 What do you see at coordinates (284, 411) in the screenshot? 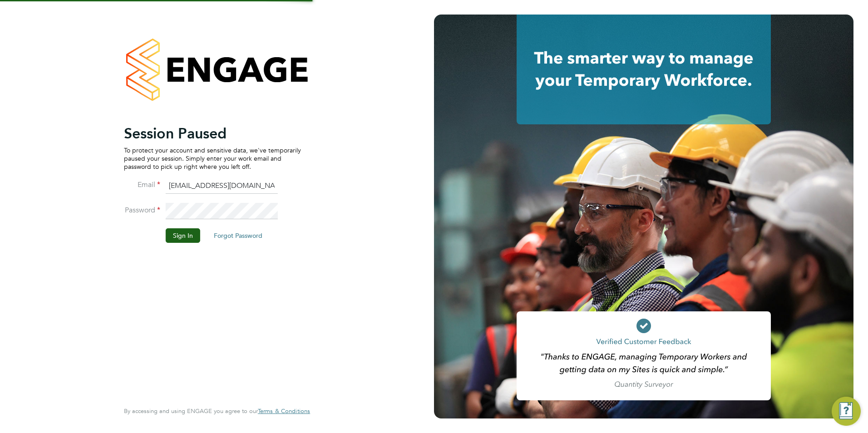
I see `span: Terms & Conditions` at bounding box center [284, 411].